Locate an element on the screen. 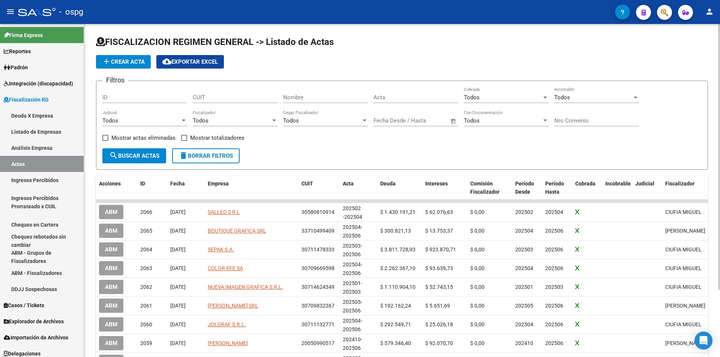  span: 20050990517 is located at coordinates (318, 343).